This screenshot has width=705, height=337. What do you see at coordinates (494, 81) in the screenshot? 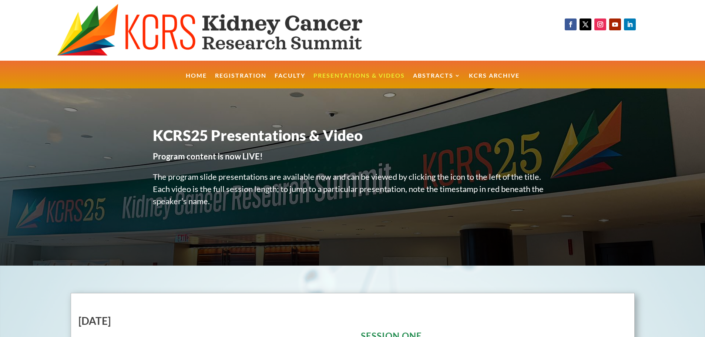
I see `a: KCRS Archive` at bounding box center [494, 81].